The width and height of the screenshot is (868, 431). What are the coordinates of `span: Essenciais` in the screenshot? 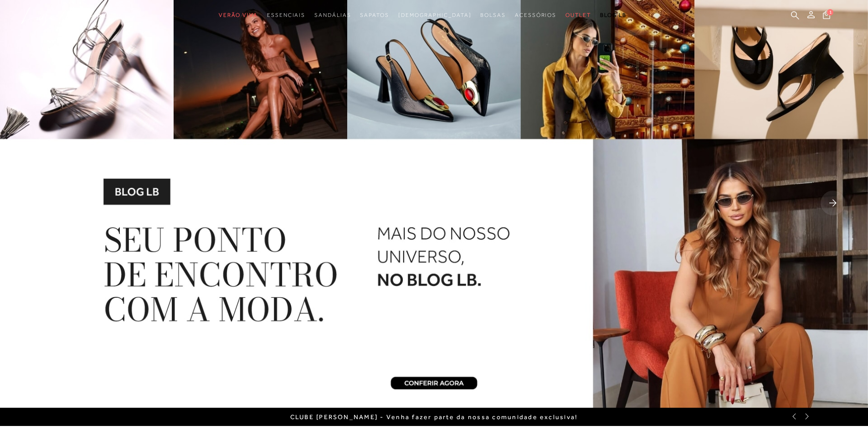 It's located at (286, 15).